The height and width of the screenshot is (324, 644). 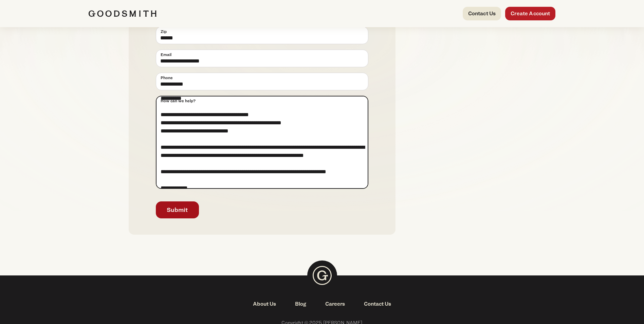 What do you see at coordinates (177, 210) in the screenshot?
I see `button: Submit` at bounding box center [177, 210].